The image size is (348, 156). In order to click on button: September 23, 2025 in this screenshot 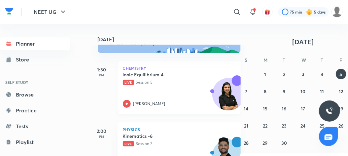, I will do `click(285, 126)`.